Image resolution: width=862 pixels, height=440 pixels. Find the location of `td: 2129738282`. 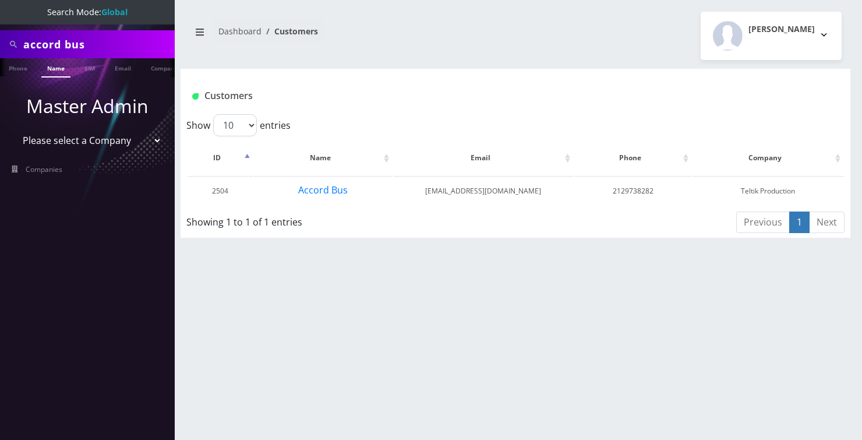

td: 2129738282 is located at coordinates (632, 190).